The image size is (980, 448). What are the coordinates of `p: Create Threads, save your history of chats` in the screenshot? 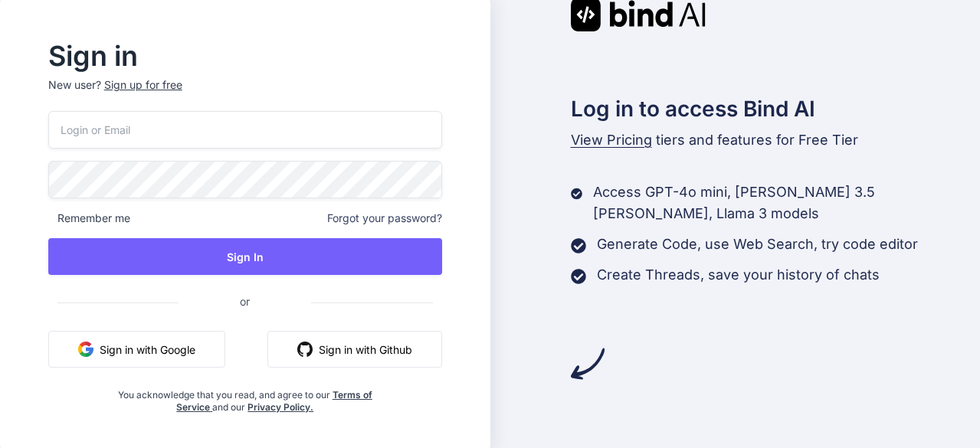 It's located at (737, 275).